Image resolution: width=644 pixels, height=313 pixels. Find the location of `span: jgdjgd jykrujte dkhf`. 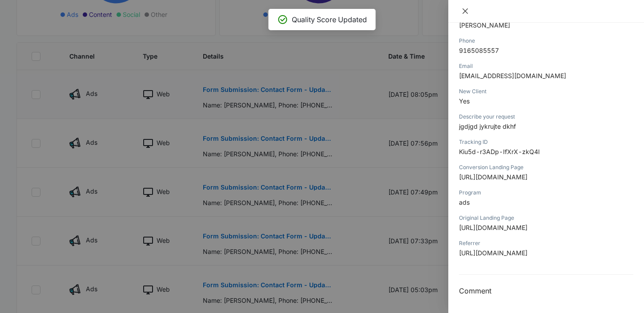

span: jgdjgd jykrujte dkhf is located at coordinates (488, 126).